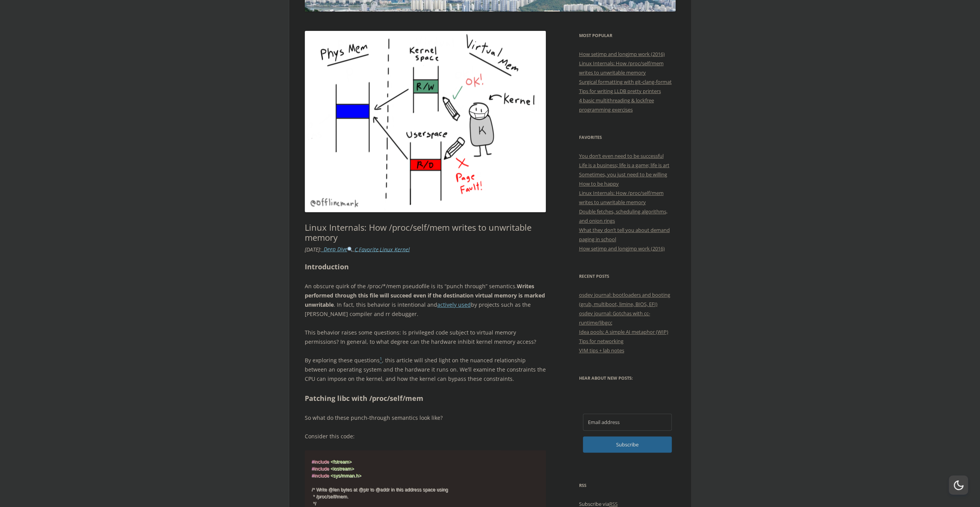 The width and height of the screenshot is (980, 507). Describe the element at coordinates (628, 422) in the screenshot. I see `input: Email address` at that location.